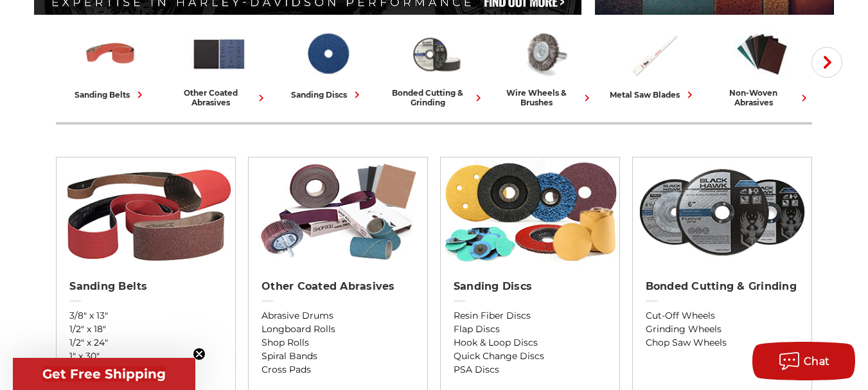  Describe the element at coordinates (110, 94) in the screenshot. I see `div: sanding belts` at that location.